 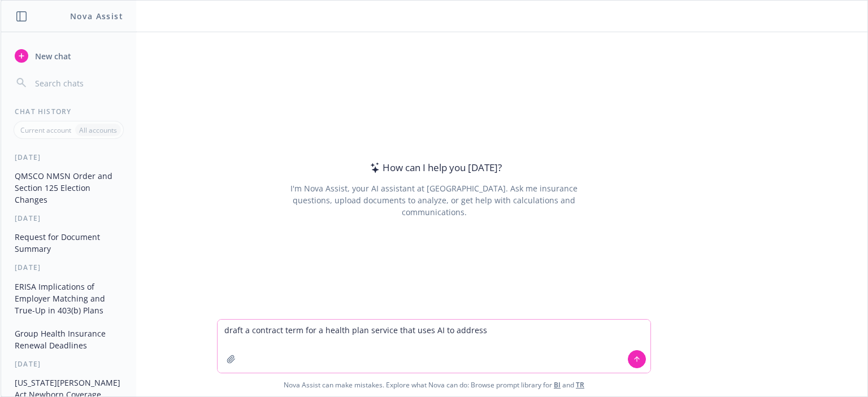 I want to click on button: QMSCO NMSN Order and Section 125 Election Changes, so click(x=68, y=187).